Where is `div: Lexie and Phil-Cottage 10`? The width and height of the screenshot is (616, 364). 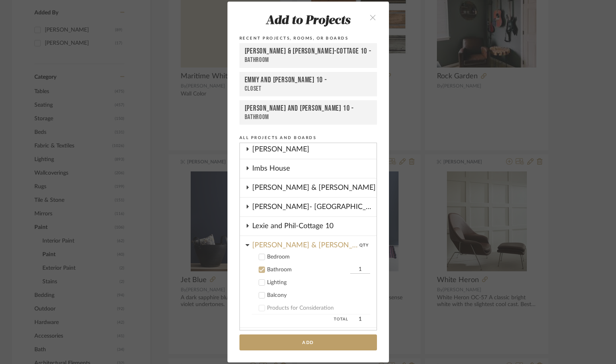 div: Lexie and Phil-Cottage 10 is located at coordinates (314, 226).